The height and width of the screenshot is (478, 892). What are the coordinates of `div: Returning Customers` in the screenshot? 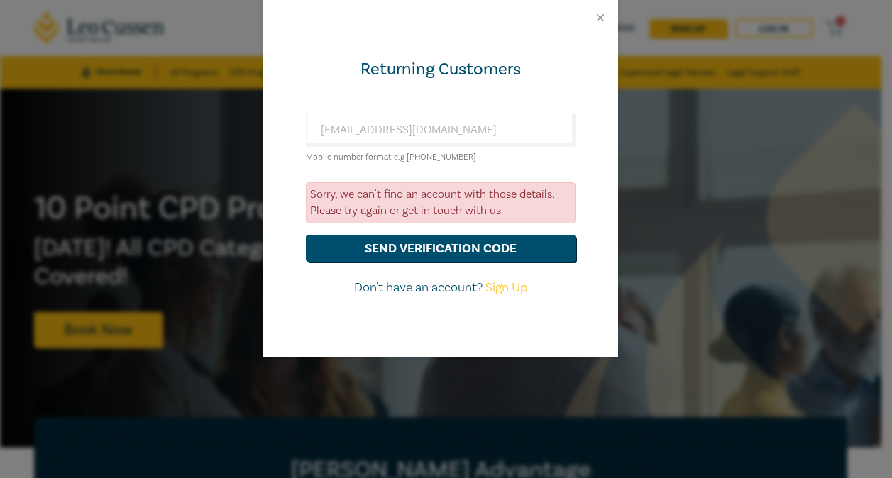 It's located at (440, 70).